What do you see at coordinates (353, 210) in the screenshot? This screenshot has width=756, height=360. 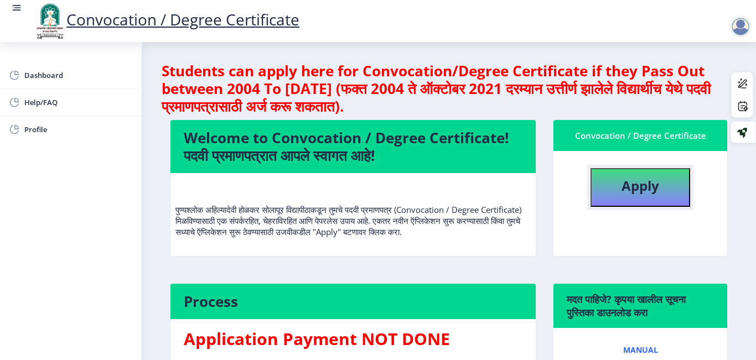 I see `p: पुण्यश्लोक अहिल्यादेवी होळकर सोलापूर विद्यापीठाकडून तुमचे पदवी प्रमाणपत्र (Convocation / Degree C...` at bounding box center [353, 210].